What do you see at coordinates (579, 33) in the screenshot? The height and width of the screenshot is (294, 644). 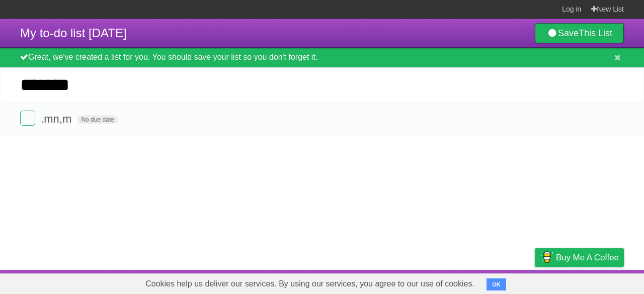 I see `a: SaveThis List` at bounding box center [579, 33].